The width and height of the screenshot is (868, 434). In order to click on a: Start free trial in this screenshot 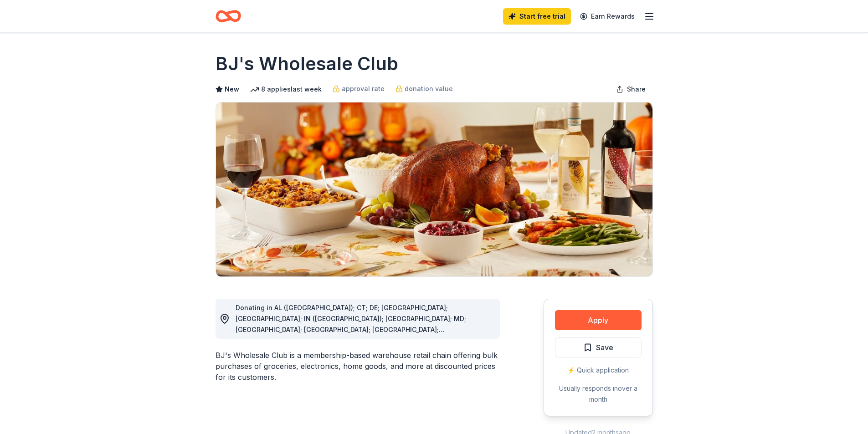, I will do `click(536, 17)`.